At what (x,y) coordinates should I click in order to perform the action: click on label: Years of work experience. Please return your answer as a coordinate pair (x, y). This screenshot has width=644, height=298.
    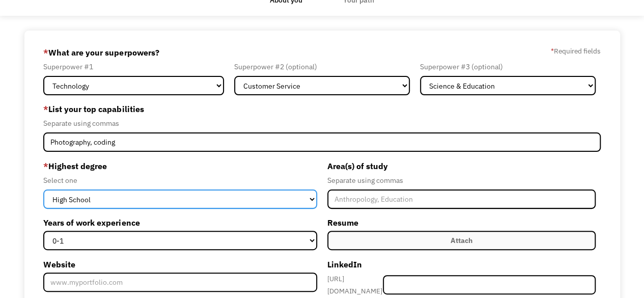
    Looking at the image, I should click on (180, 222).